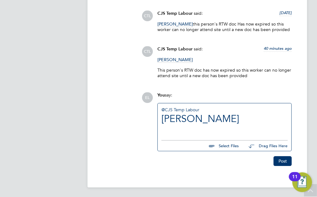  I want to click on span: You, so click(161, 95).